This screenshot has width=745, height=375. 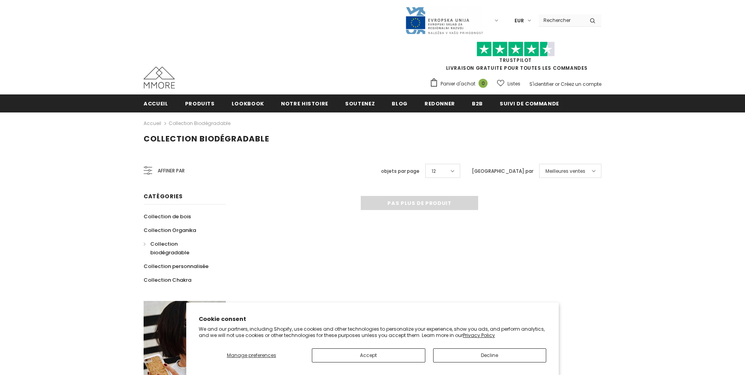 What do you see at coordinates (542, 84) in the screenshot?
I see `a: S'identifier` at bounding box center [542, 84].